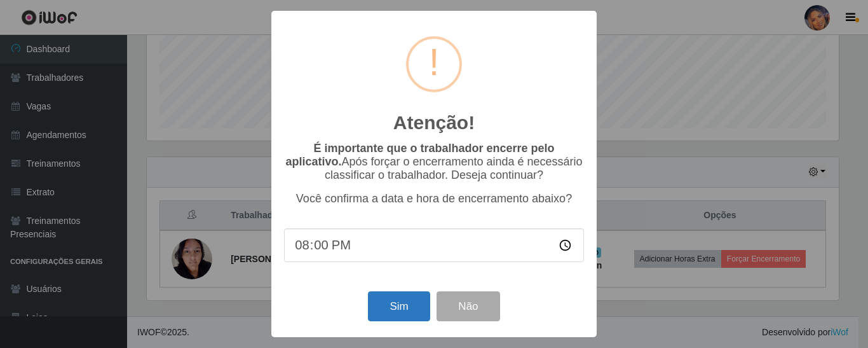  I want to click on p: Você confirma a data e hora de encerramento abaixo?, so click(434, 199).